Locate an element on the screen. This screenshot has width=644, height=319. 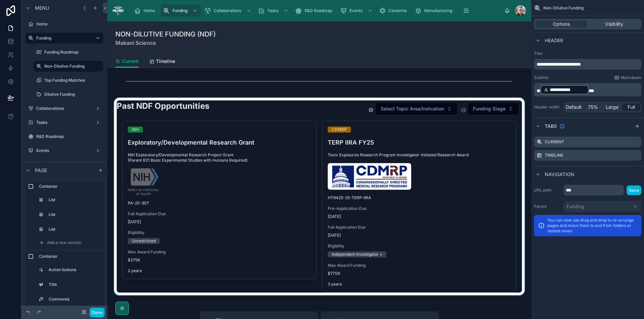
label: Parent is located at coordinates (547, 207).